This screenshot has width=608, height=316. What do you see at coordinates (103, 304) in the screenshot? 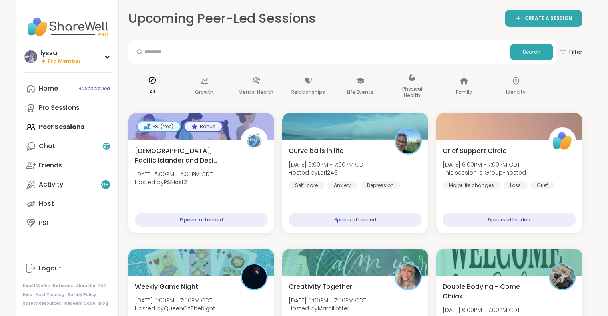
I see `a: Blog` at bounding box center [103, 304].